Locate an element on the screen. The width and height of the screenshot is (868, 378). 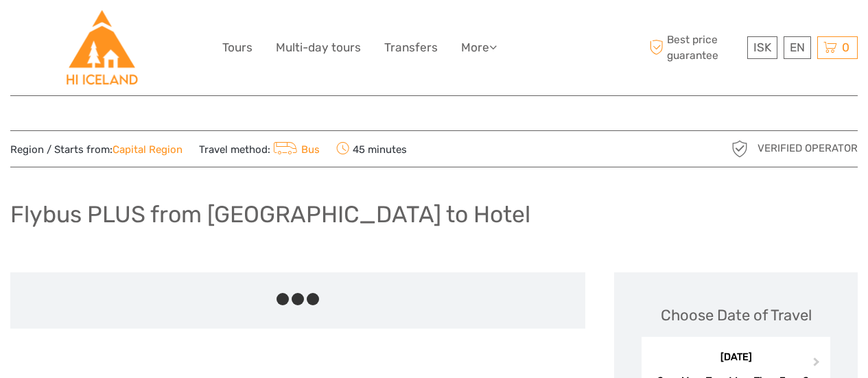
img: Hostelling International is located at coordinates (101, 47).